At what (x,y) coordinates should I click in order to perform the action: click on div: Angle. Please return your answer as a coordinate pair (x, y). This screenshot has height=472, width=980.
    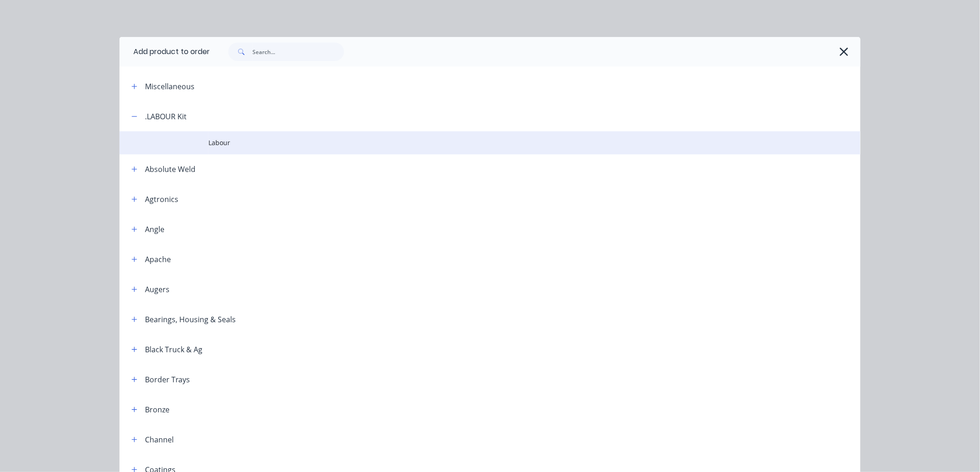
    Looking at the image, I should click on (155, 230).